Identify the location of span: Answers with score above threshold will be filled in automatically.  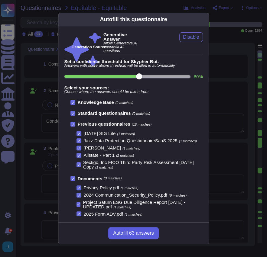
(134, 66).